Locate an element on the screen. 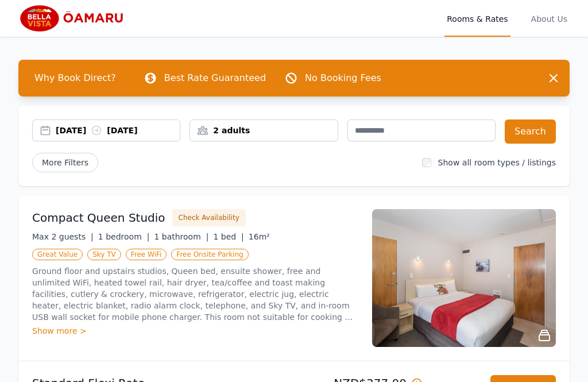 The width and height of the screenshot is (588, 382). span: 1 bed | is located at coordinates (228, 237).